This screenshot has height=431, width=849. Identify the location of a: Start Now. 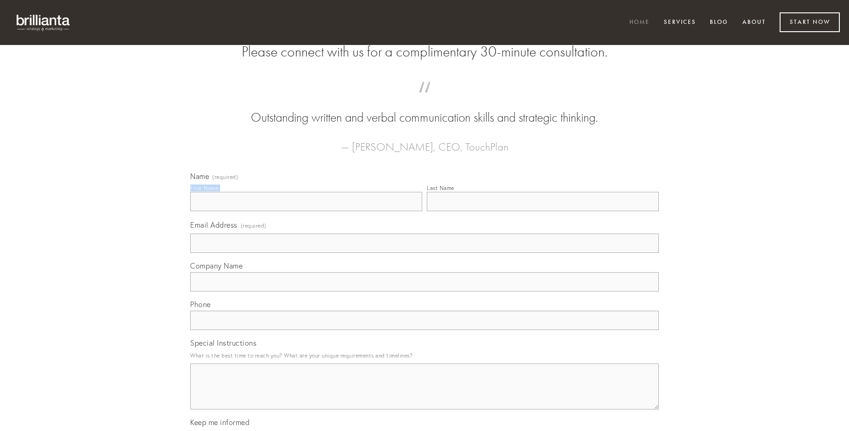
(809, 22).